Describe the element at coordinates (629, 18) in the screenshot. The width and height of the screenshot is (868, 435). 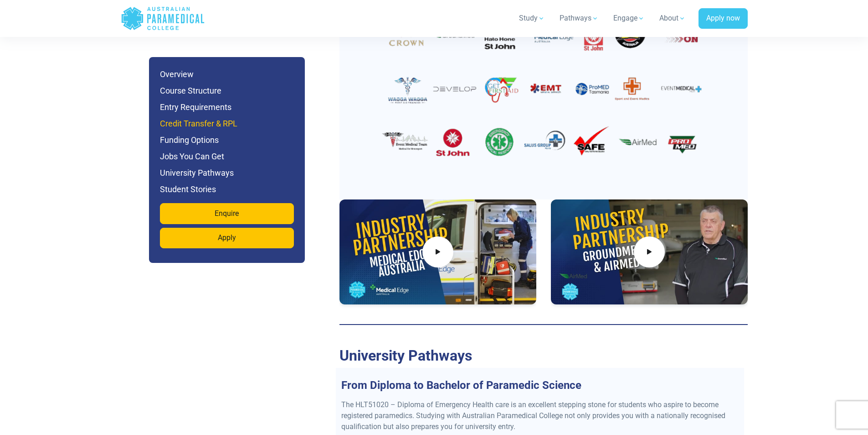
I see `a: Engage` at that location.